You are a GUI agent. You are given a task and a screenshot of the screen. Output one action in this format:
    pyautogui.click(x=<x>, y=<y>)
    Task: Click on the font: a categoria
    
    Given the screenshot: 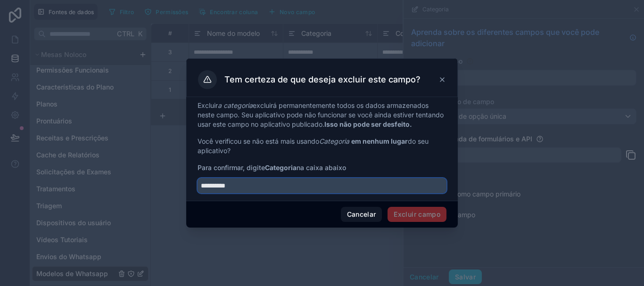 What is the action you would take?
    pyautogui.click(x=235, y=105)
    